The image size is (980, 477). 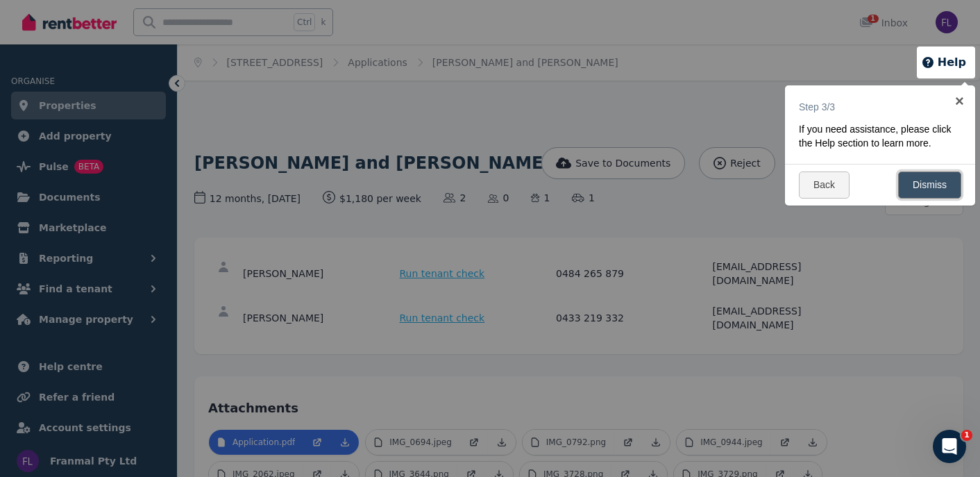 I want to click on a: Dismiss, so click(x=929, y=184).